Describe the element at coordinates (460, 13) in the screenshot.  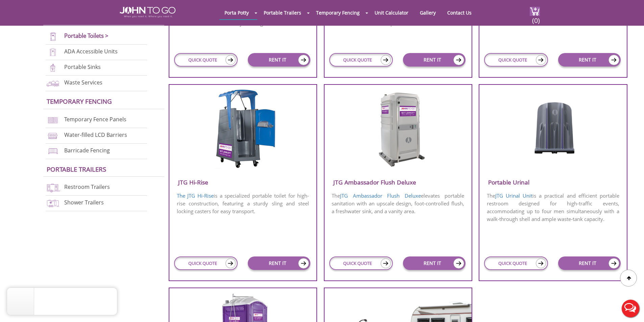
I see `a: Contact Us` at that location.